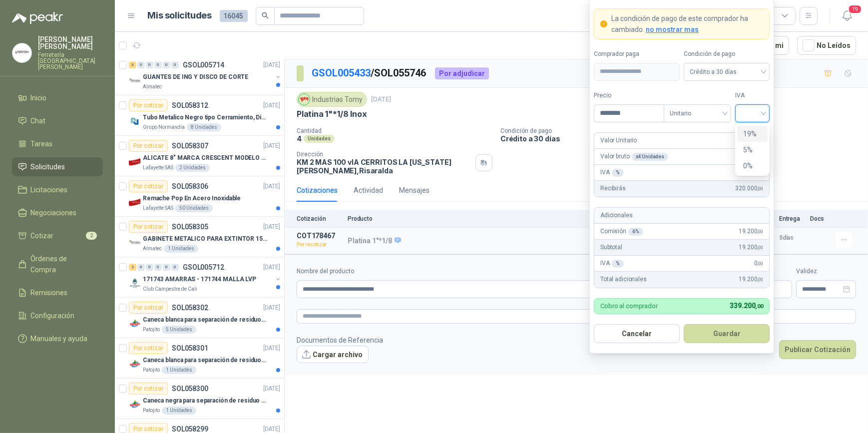 The width and height of the screenshot is (868, 433). What do you see at coordinates (203, 65) in the screenshot?
I see `p: GSOL005714` at bounding box center [203, 65].